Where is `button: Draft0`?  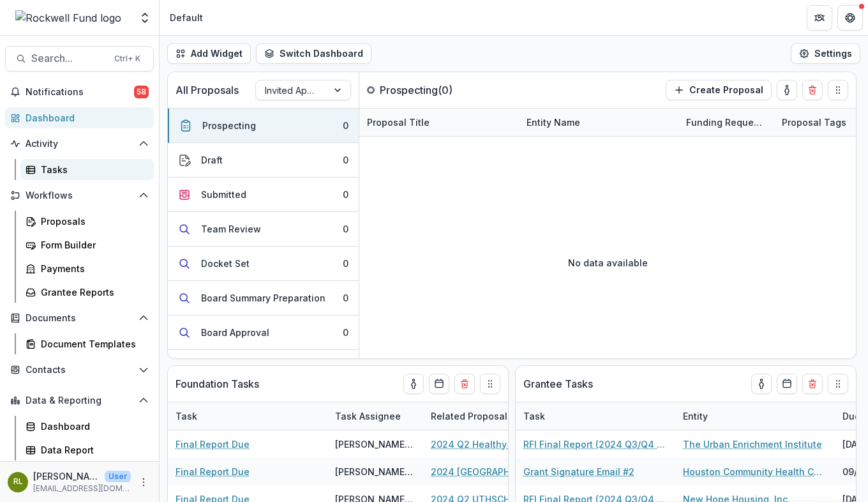
button: Draft0 is located at coordinates (263, 160).